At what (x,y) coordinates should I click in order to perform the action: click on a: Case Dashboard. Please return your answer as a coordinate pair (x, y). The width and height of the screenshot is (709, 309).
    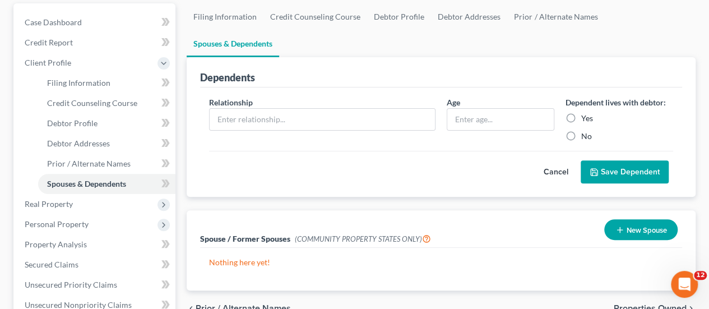
    Looking at the image, I should click on (95, 22).